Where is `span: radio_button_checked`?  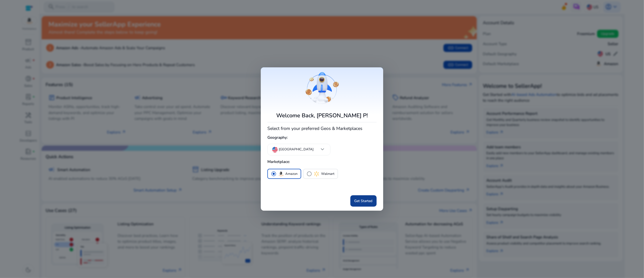
span: radio_button_checked is located at coordinates (274, 174).